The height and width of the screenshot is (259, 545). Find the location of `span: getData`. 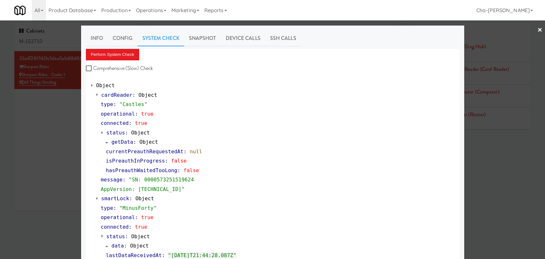

span: getData is located at coordinates (122, 142).